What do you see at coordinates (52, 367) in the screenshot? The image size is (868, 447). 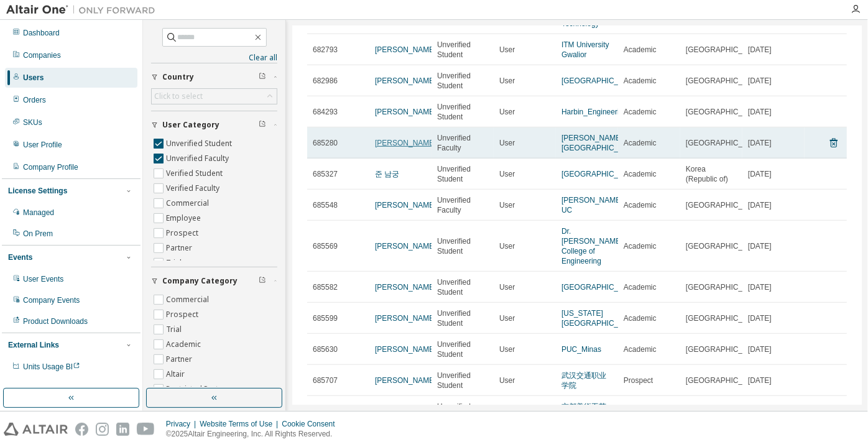 I see `span: Units Usage BI` at bounding box center [52, 367].